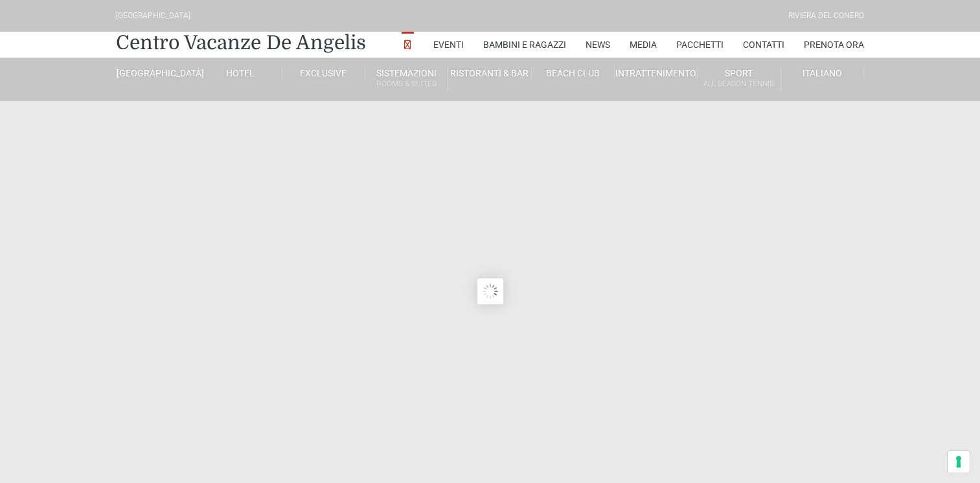  What do you see at coordinates (241, 73) in the screenshot?
I see `a: Hotel` at bounding box center [241, 73].